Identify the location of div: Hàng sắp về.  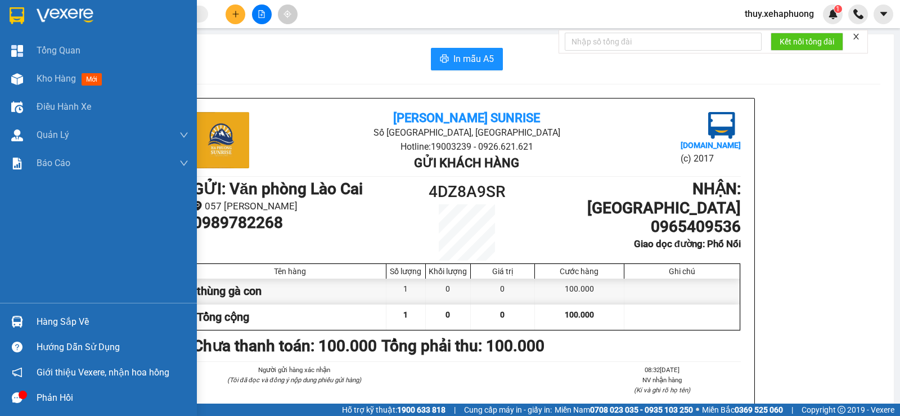
(113, 322).